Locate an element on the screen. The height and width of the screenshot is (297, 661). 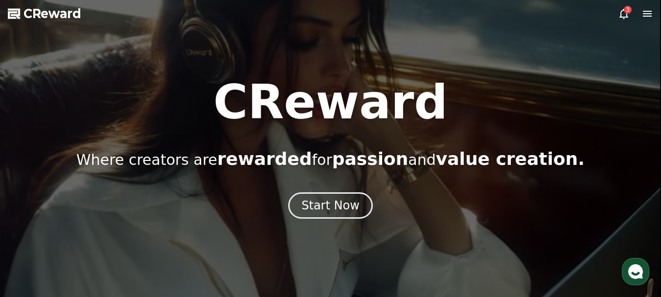
a: Start Now is located at coordinates (330, 207).